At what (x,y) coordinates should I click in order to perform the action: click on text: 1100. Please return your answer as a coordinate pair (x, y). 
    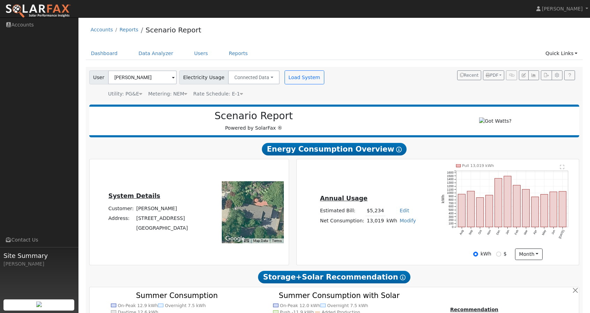
    Looking at the image, I should click on (450, 190).